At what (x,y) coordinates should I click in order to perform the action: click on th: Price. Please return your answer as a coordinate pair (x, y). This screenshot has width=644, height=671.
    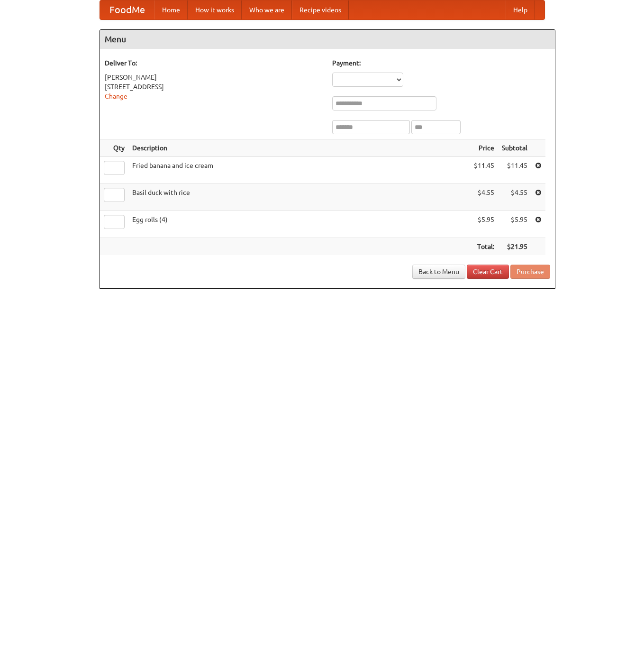
    Looking at the image, I should click on (484, 148).